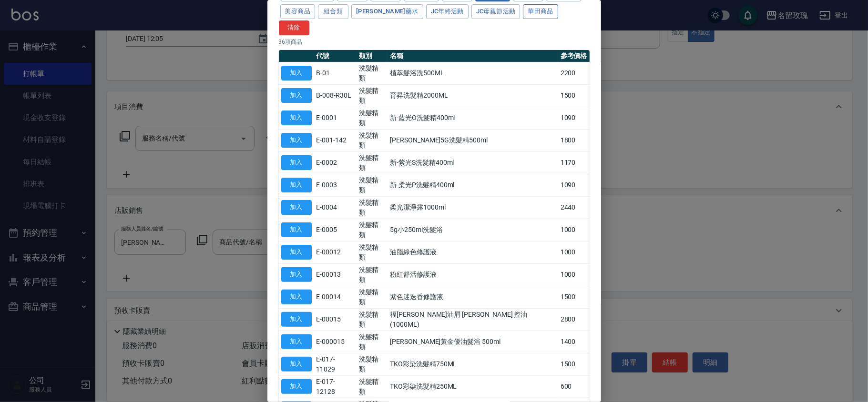 The image size is (868, 402). What do you see at coordinates (473, 252) in the screenshot?
I see `td: 油脂綠色修護液` at bounding box center [473, 252].